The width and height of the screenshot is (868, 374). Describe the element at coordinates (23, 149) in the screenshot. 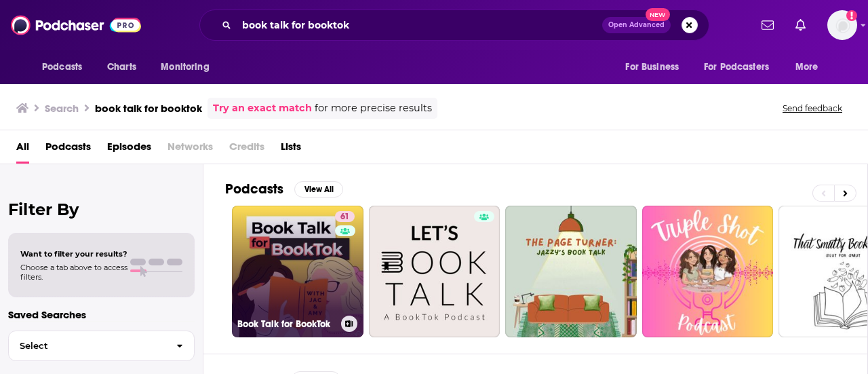

I see `span: All` at that location.